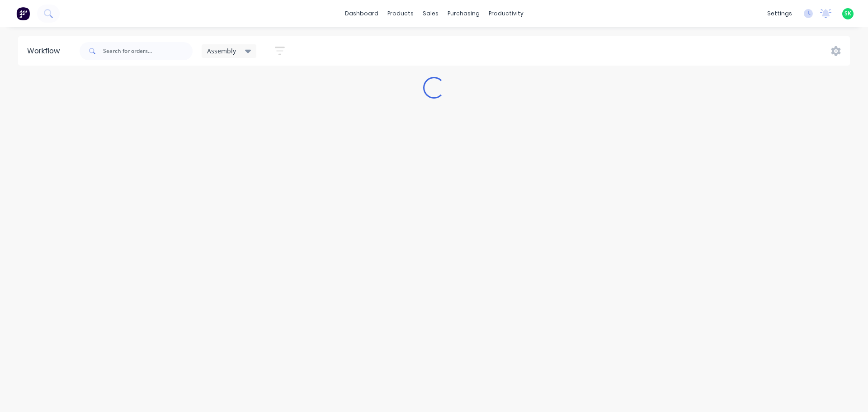 This screenshot has width=868, height=412. What do you see at coordinates (45, 51) in the screenshot?
I see `div: Workflow` at bounding box center [45, 51].